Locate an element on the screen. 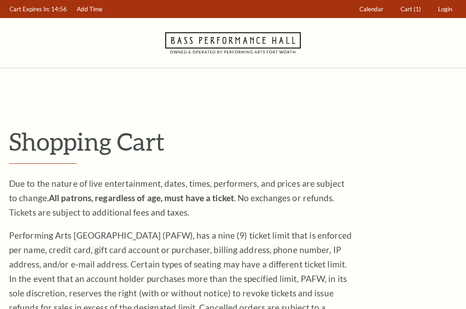 This screenshot has height=309, width=466. a: Cart (1) is located at coordinates (411, 9).